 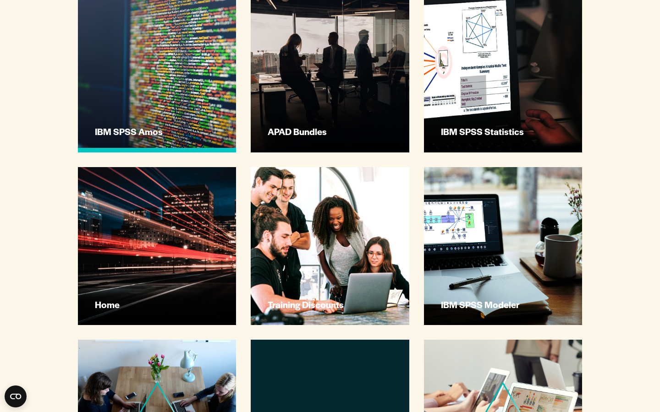 What do you see at coordinates (331, 305) in the screenshot?
I see `h3: Training Discounts` at bounding box center [331, 305].